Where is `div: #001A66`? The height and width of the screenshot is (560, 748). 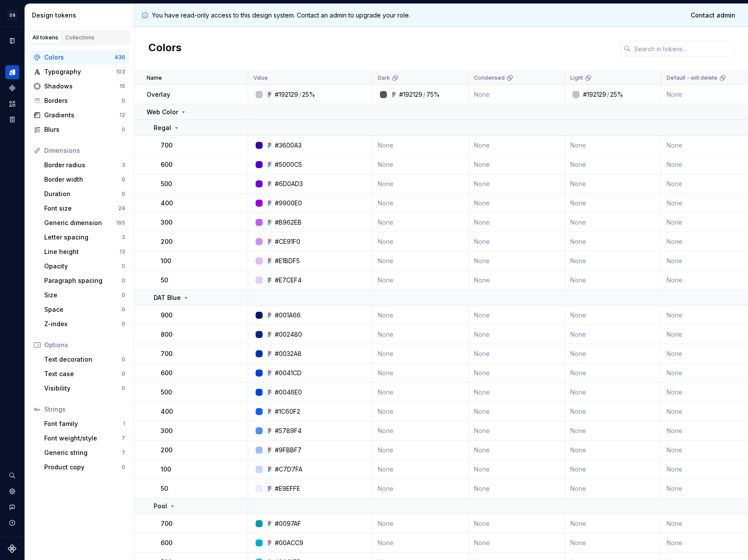 div: #001A66 is located at coordinates (288, 315).